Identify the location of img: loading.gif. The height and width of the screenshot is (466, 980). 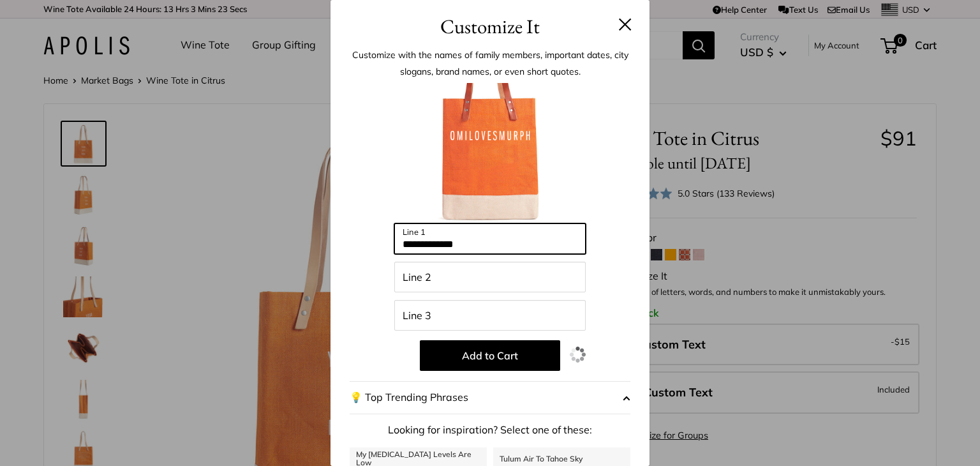
(577, 355).